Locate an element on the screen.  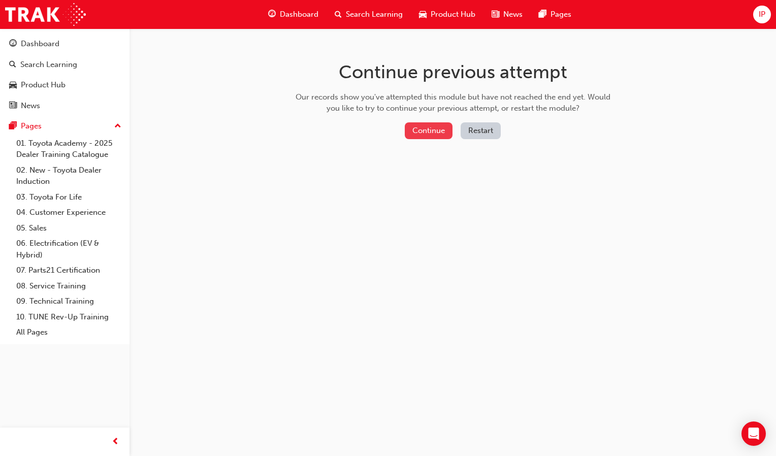
div: Our records show you've attempted this module but have not reached the end yet. Would you like to... is located at coordinates (453, 103).